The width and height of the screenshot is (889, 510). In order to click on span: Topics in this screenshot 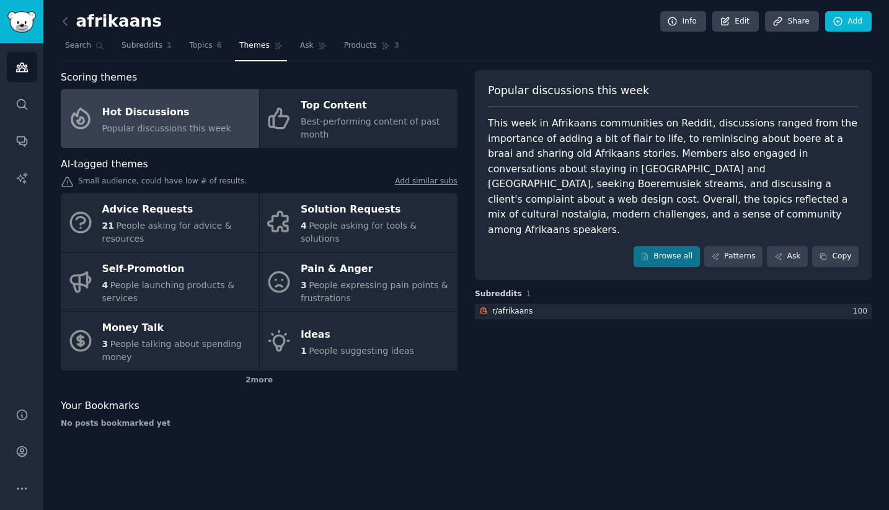, I will do `click(200, 46)`.